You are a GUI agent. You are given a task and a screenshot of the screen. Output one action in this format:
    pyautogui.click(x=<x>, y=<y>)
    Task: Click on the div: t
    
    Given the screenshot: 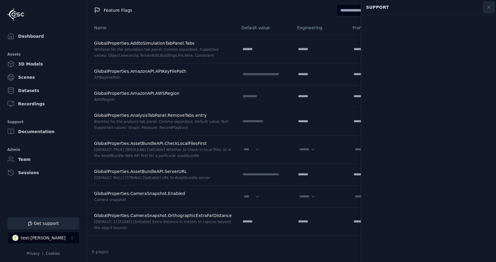 What is the action you would take?
    pyautogui.click(x=15, y=238)
    